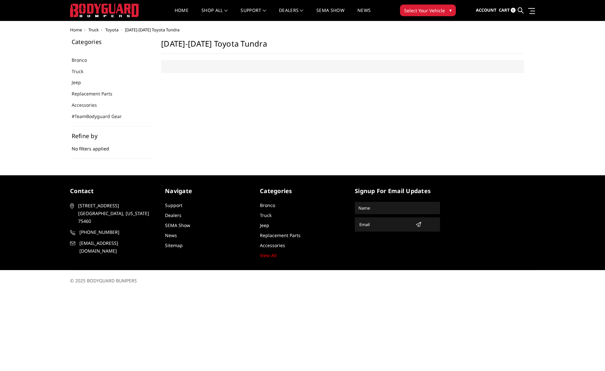 The image size is (605, 371). Describe the element at coordinates (112, 30) in the screenshot. I see `a: Toyota` at that location.